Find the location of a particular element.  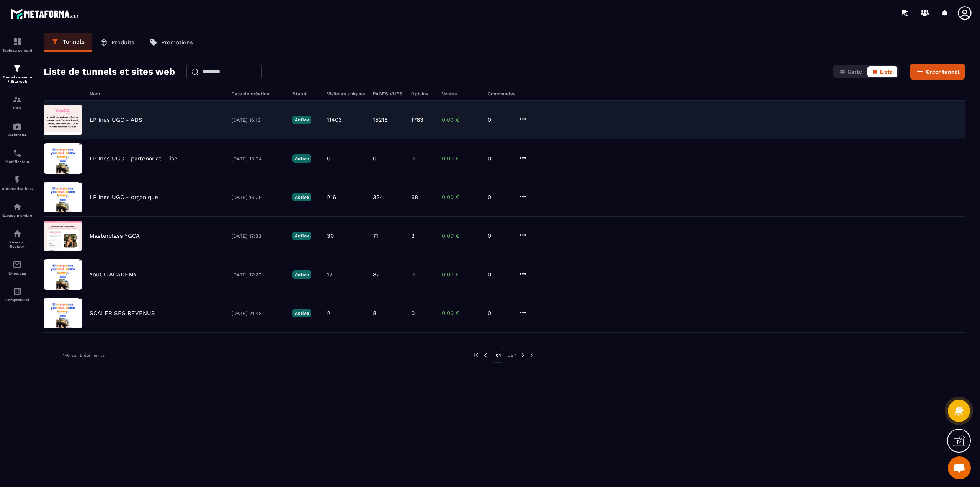

a: schedulerschedulerPlanificateur is located at coordinates (17, 156).